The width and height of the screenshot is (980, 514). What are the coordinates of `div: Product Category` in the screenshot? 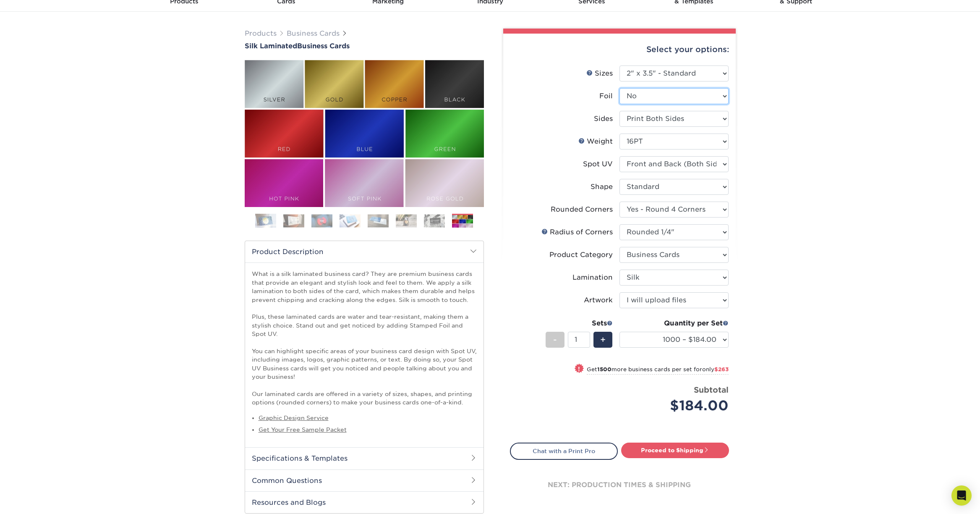 It's located at (581, 254).